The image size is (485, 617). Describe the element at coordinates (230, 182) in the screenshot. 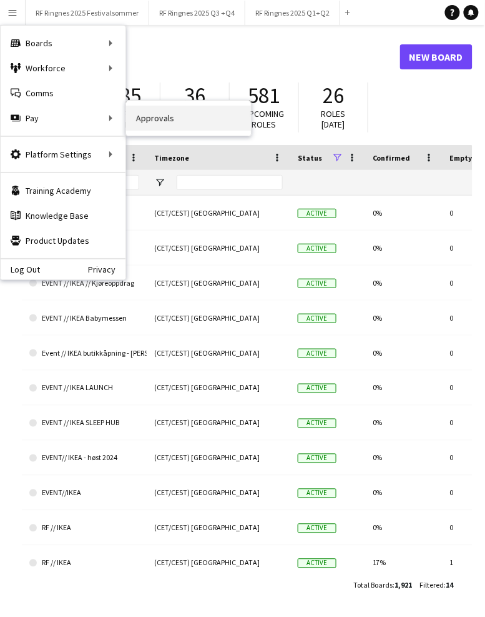

I see `input: Timezone Filter Input` at that location.